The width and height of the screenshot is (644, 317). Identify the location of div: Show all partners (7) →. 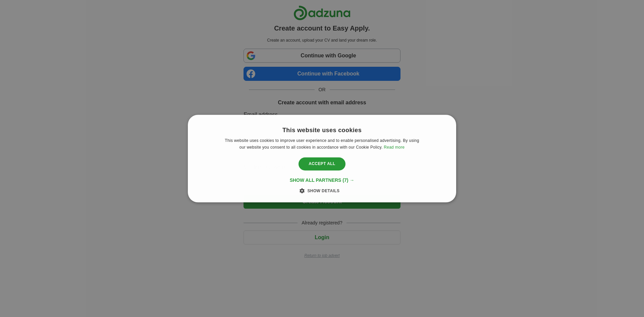
(322, 180).